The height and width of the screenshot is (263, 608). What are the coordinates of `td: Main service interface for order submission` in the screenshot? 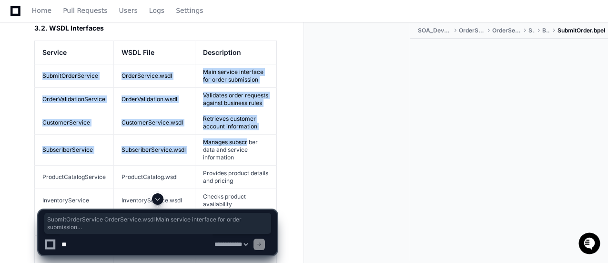 It's located at (236, 76).